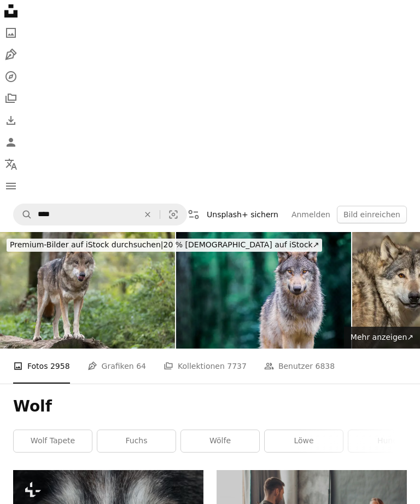  Describe the element at coordinates (194, 214) in the screenshot. I see `button: Filter` at that location.